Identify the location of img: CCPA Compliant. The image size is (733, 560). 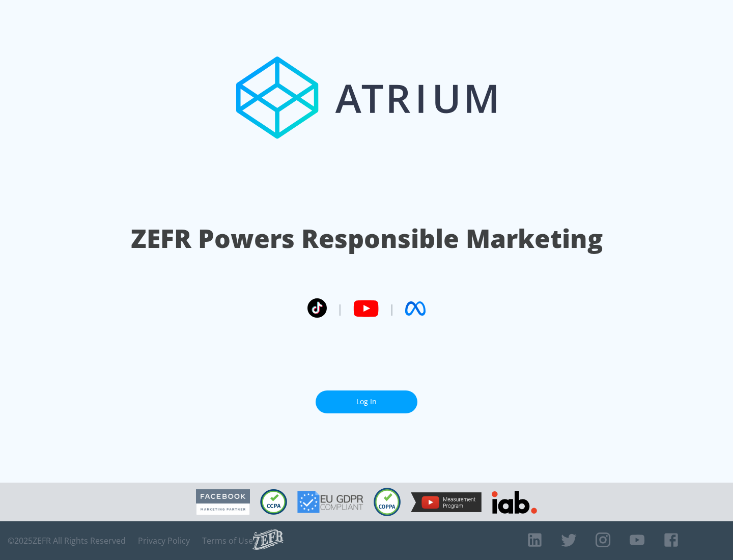
(273, 502).